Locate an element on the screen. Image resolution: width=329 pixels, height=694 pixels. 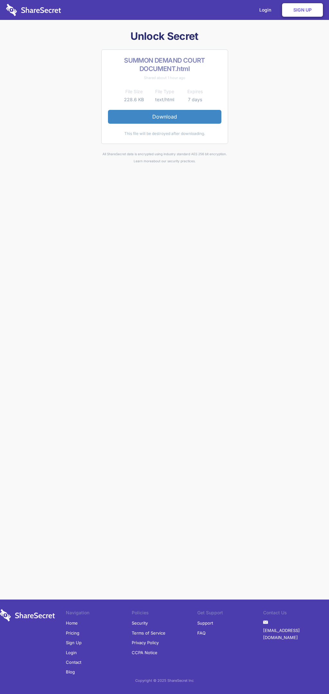
a: Privacy Policy is located at coordinates (145, 643).